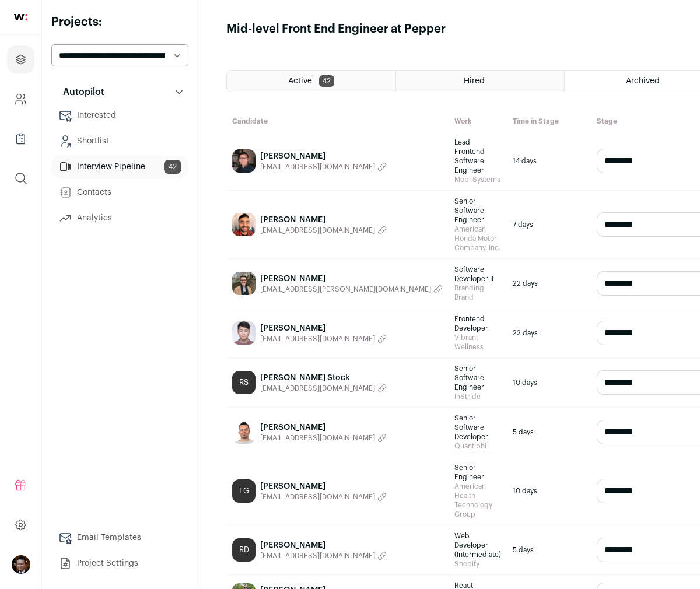  What do you see at coordinates (244, 284) in the screenshot?
I see `img: f16fc5565e8e74ed5ac59b7a9b32815596e483e4f43dfa259a22b340d2c8dbcf.jpg` at bounding box center [244, 284].